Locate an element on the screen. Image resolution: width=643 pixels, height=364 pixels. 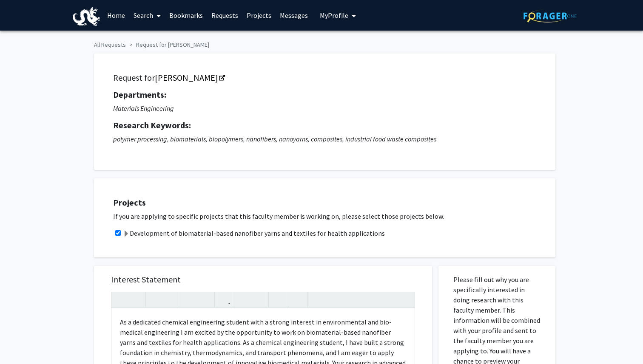
p: If you are applying to specific projects that this faculty member is working on, please select th... is located at coordinates (330, 216).